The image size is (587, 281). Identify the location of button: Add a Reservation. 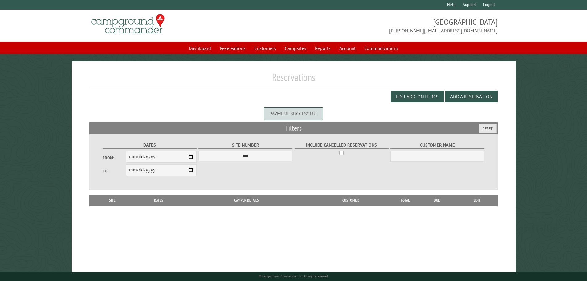
(471, 96).